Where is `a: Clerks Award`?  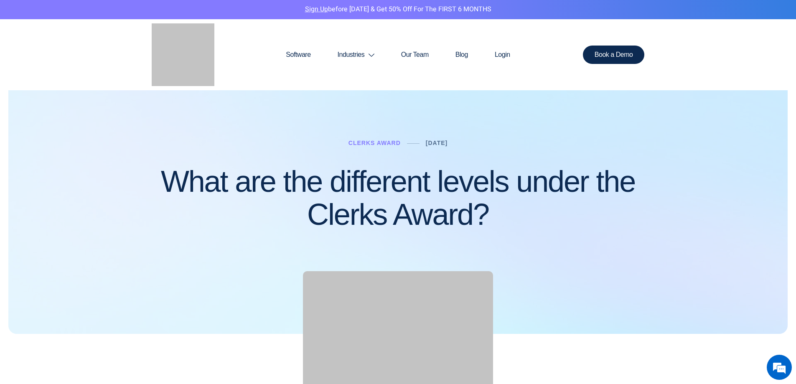 a: Clerks Award is located at coordinates (375, 143).